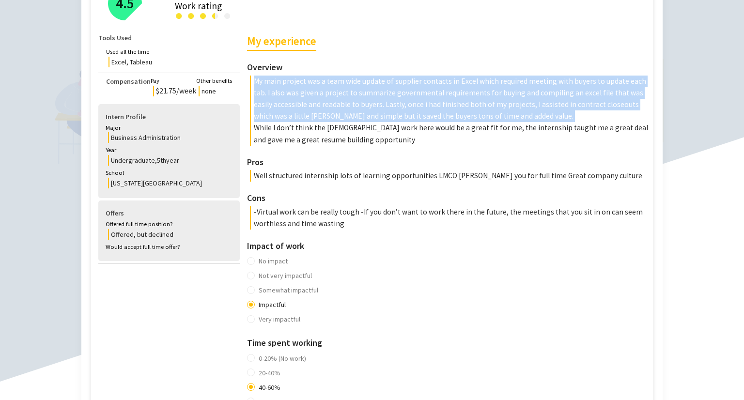 The width and height of the screenshot is (744, 400). Describe the element at coordinates (169, 213) in the screenshot. I see `h4: Offers` at that location.